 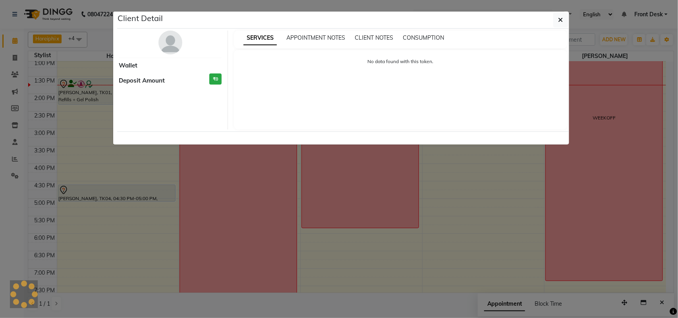 What do you see at coordinates (260, 38) in the screenshot?
I see `span: SERVICES` at bounding box center [260, 38].